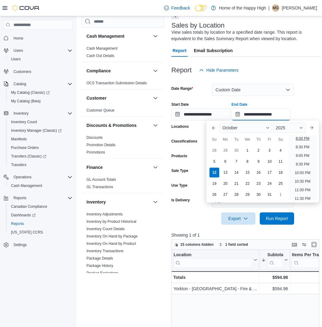 This screenshot has width=322, height=327. I want to click on button: Export, so click(238, 219).